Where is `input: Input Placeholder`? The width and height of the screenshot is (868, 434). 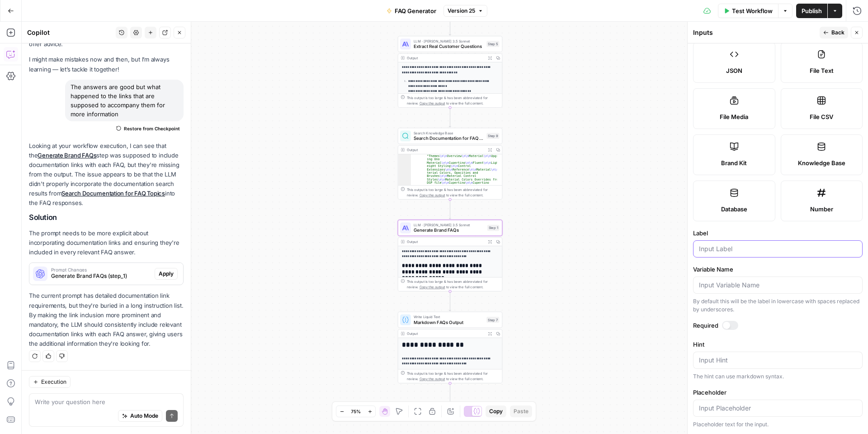 input: Input Placeholder is located at coordinates (777, 408).